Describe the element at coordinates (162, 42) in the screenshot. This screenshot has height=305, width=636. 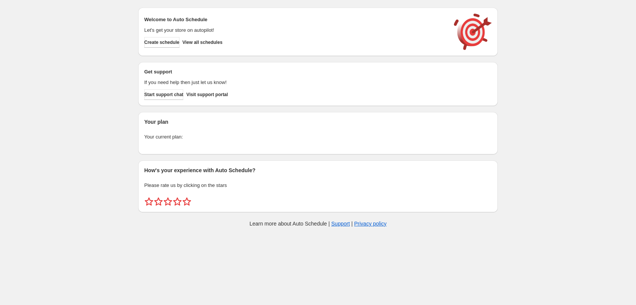
I see `button: Create schedule` at that location.